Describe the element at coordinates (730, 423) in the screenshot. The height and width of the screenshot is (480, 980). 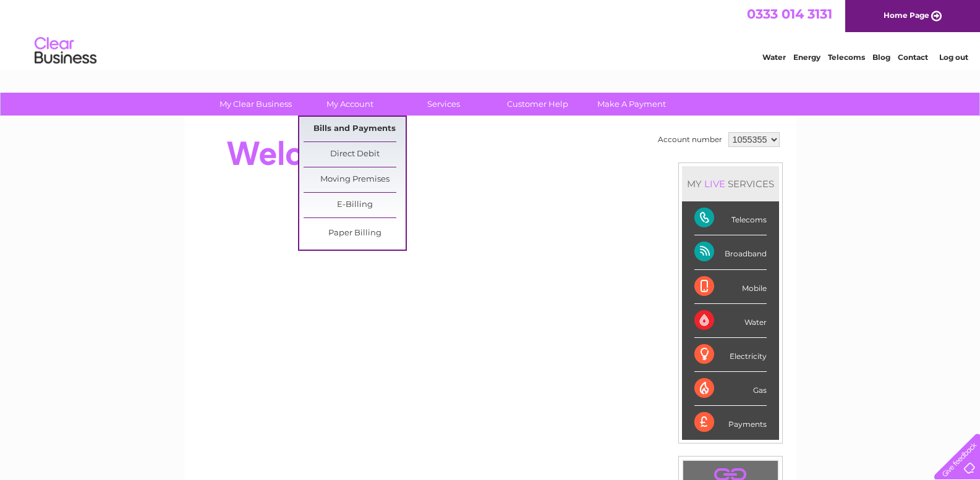
I see `div: Payments` at that location.